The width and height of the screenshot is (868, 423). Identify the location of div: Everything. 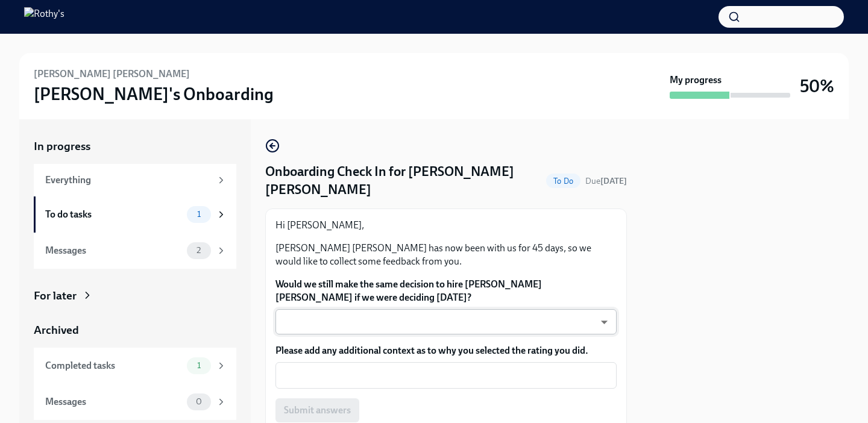
(128, 181).